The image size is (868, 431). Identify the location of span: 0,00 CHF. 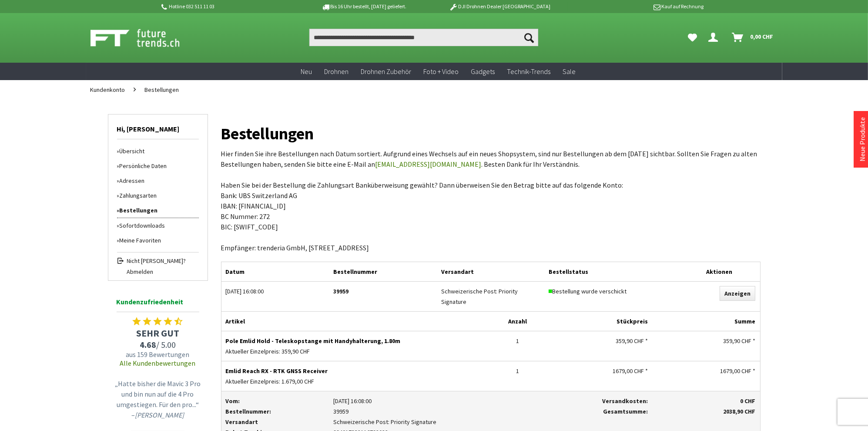
(762, 36).